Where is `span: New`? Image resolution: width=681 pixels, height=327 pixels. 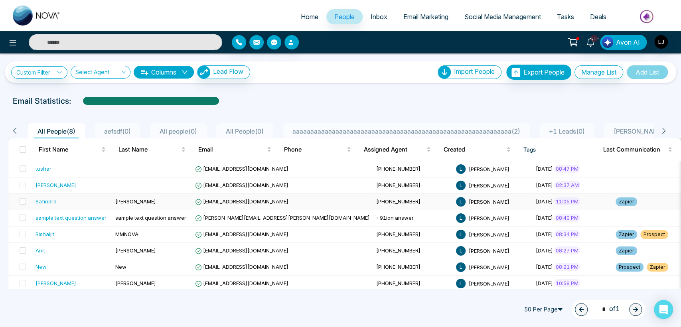 span: New is located at coordinates (121, 267).